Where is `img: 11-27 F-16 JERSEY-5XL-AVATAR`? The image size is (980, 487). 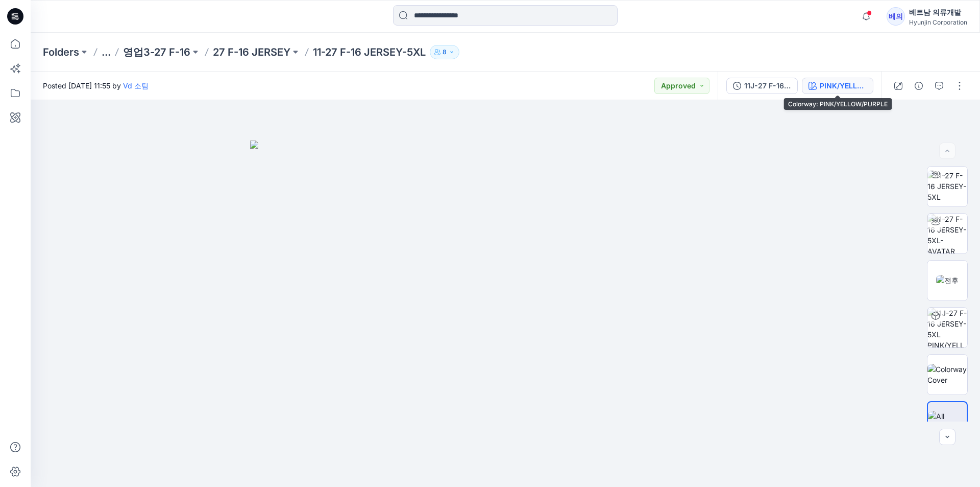 img: 11-27 F-16 JERSEY-5XL-AVATAR is located at coordinates (947, 233).